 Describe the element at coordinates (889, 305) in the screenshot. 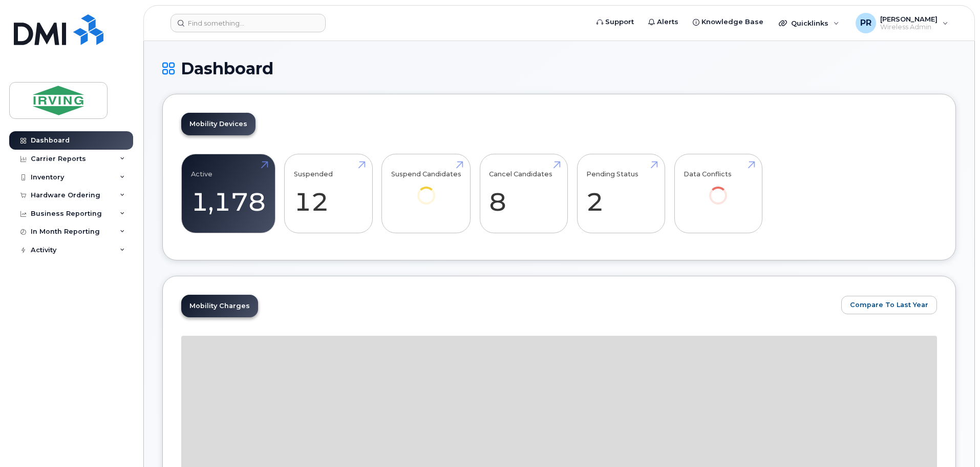

I see `button: Compare To Last Year` at that location.